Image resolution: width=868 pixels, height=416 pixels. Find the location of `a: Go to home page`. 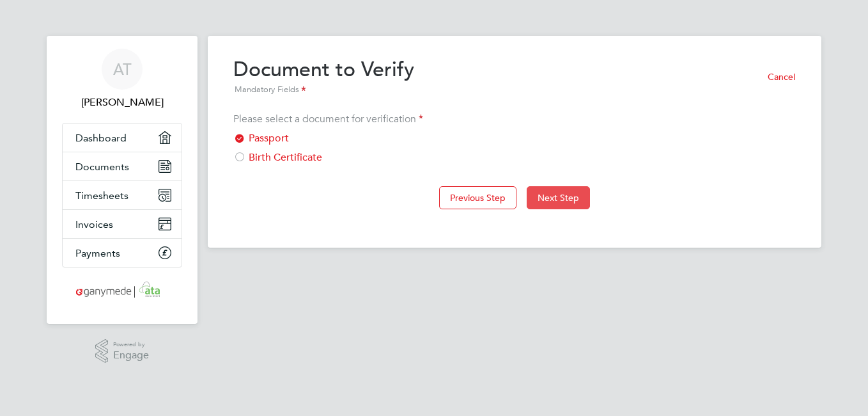

a: Go to home page is located at coordinates (122, 290).